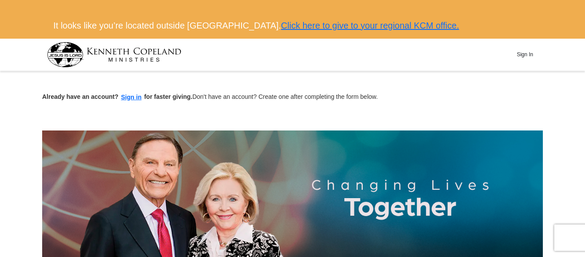 This screenshot has height=257, width=585. Describe the element at coordinates (117, 97) in the screenshot. I see `strong: Already have an account? for faster giving.` at that location.